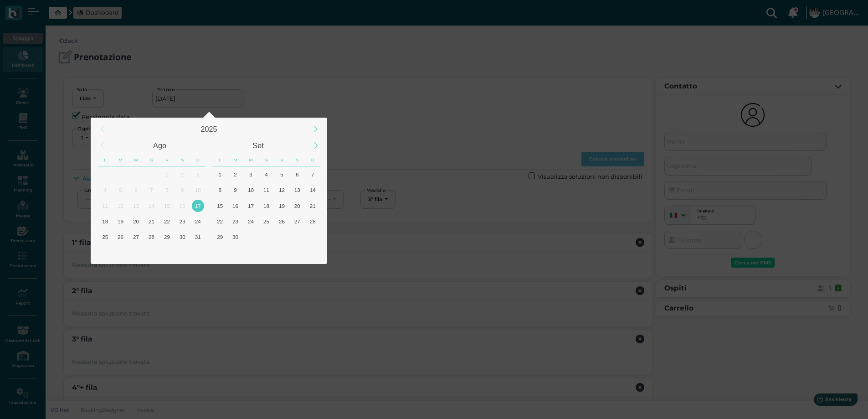 Image resolution: width=868 pixels, height=419 pixels. I want to click on div: Venerdì, Agosto 22, so click(167, 221).